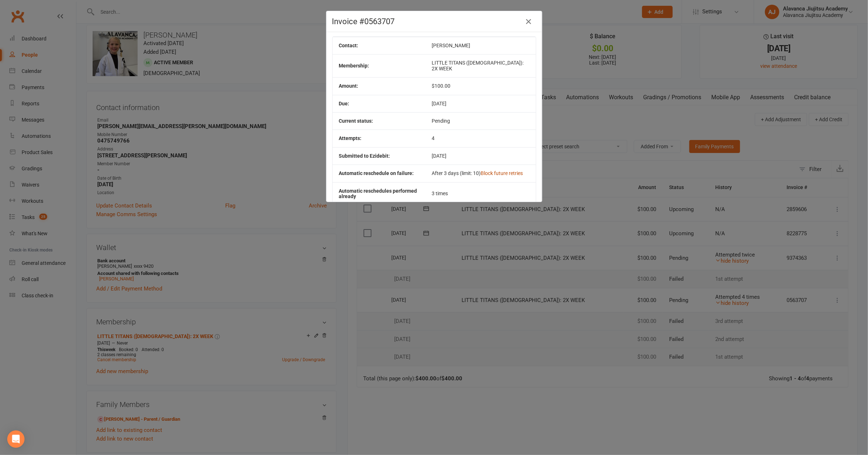 The width and height of the screenshot is (868, 455). I want to click on b: Membership:, so click(354, 65).